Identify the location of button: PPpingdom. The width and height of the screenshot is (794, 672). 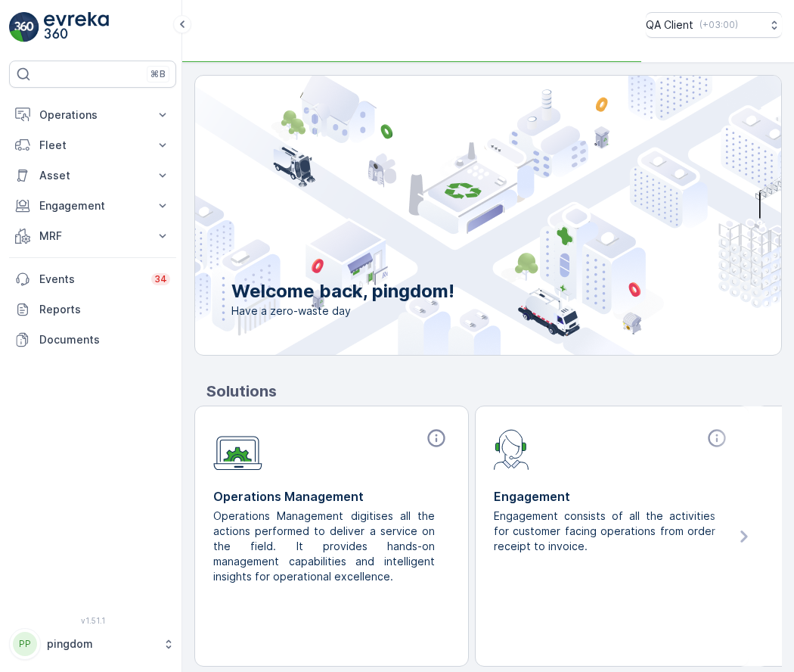
(92, 644).